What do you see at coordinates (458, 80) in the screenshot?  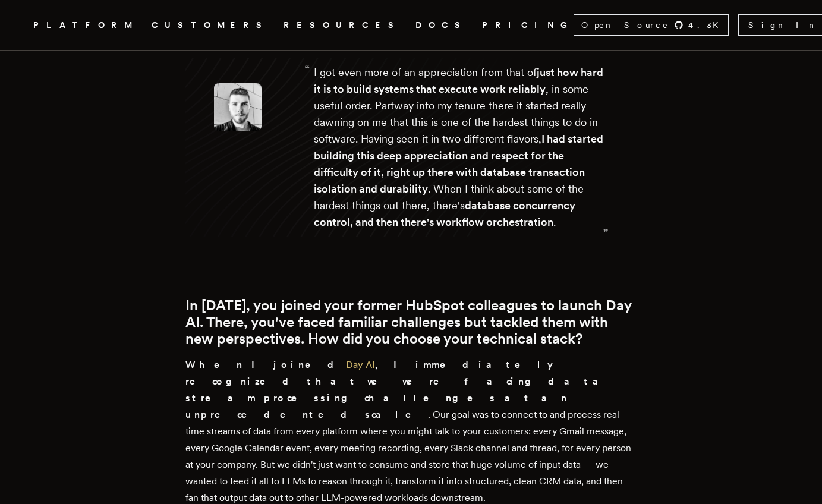 I see `strong: just how hard it is to build systems that execute work reliably` at bounding box center [458, 80].